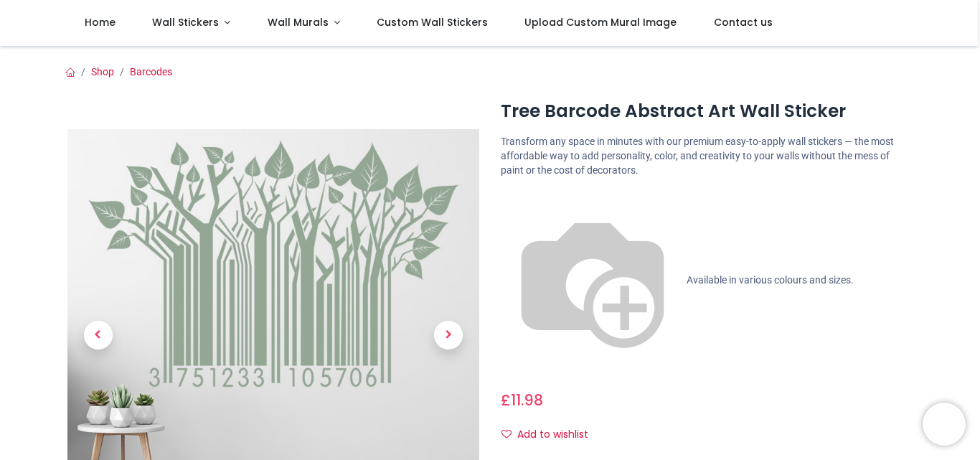 The width and height of the screenshot is (980, 460). What do you see at coordinates (743, 22) in the screenshot?
I see `span: Contact us` at bounding box center [743, 22].